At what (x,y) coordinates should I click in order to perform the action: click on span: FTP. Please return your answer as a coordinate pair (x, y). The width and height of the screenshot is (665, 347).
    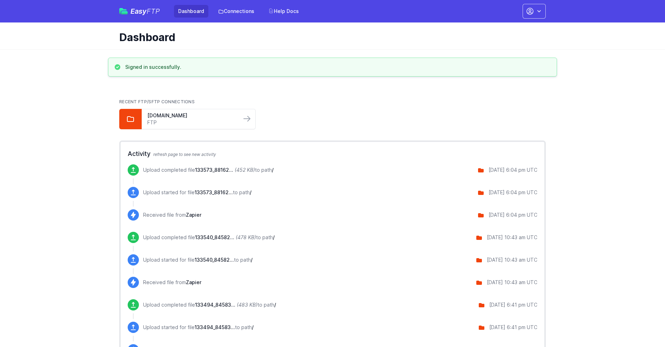
    Looking at the image, I should click on (153, 11).